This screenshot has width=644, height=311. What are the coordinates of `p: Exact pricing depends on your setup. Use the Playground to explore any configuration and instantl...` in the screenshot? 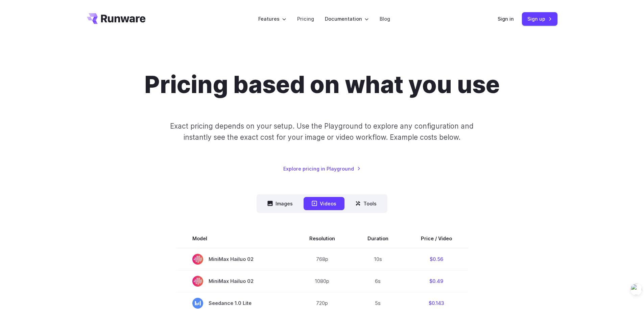 It's located at (322, 131).